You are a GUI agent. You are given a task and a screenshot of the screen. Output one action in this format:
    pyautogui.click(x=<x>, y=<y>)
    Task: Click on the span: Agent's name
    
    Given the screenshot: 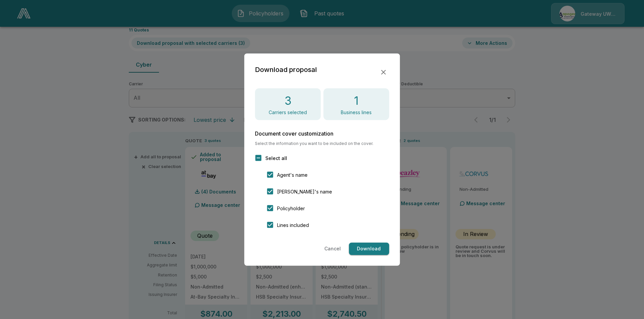 What is the action you would take?
    pyautogui.click(x=292, y=175)
    